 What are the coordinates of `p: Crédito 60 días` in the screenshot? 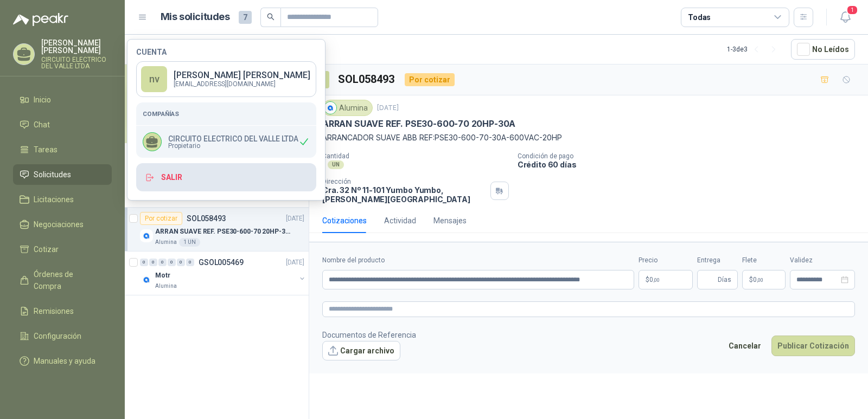 It's located at (691, 164).